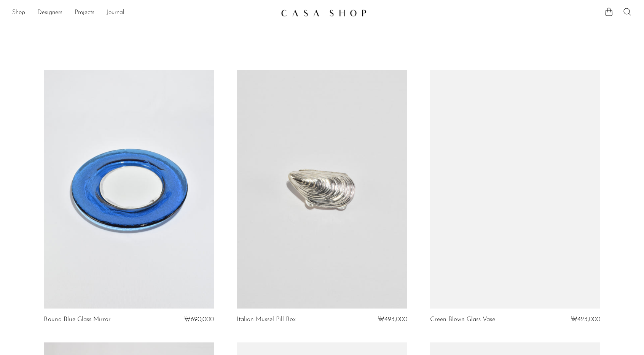 The width and height of the screenshot is (644, 355). Describe the element at coordinates (19, 13) in the screenshot. I see `a: Shop` at that location.